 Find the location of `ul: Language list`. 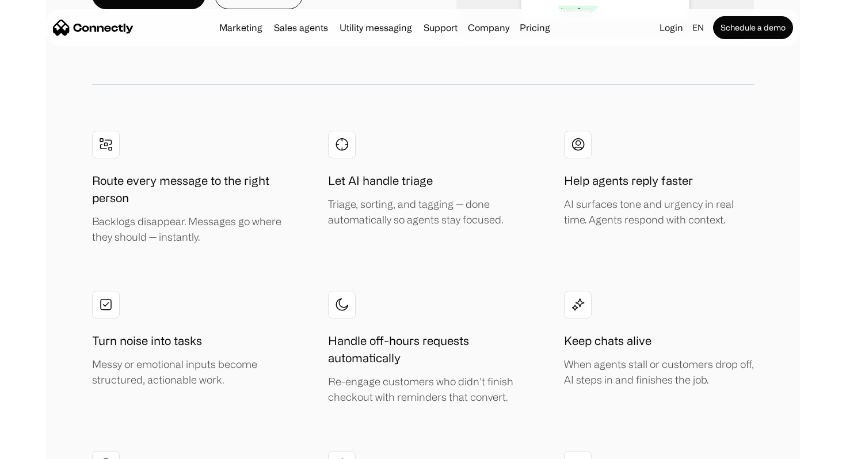

ul: Language list is located at coordinates (46, 447).